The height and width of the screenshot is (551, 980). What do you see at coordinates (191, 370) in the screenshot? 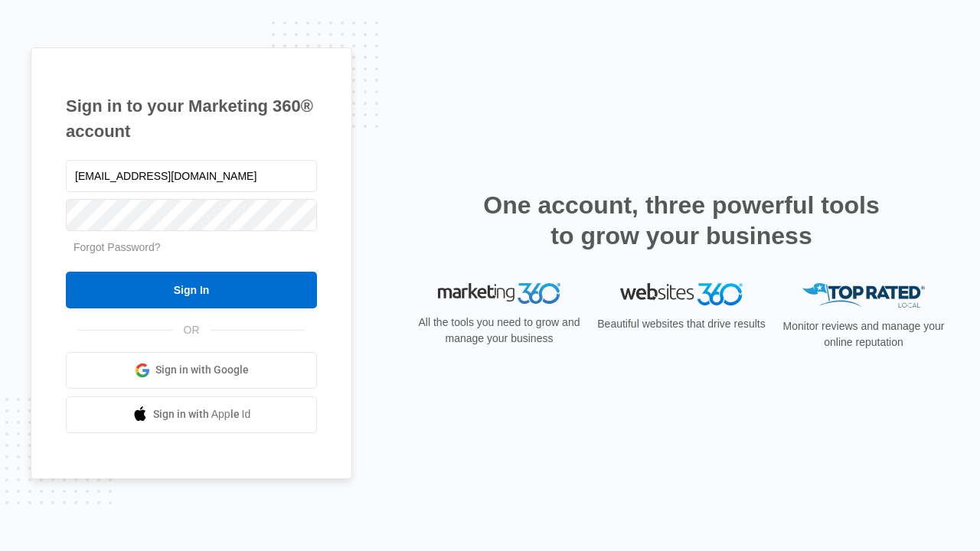
I see `a: Sign in with Google` at bounding box center [191, 370].